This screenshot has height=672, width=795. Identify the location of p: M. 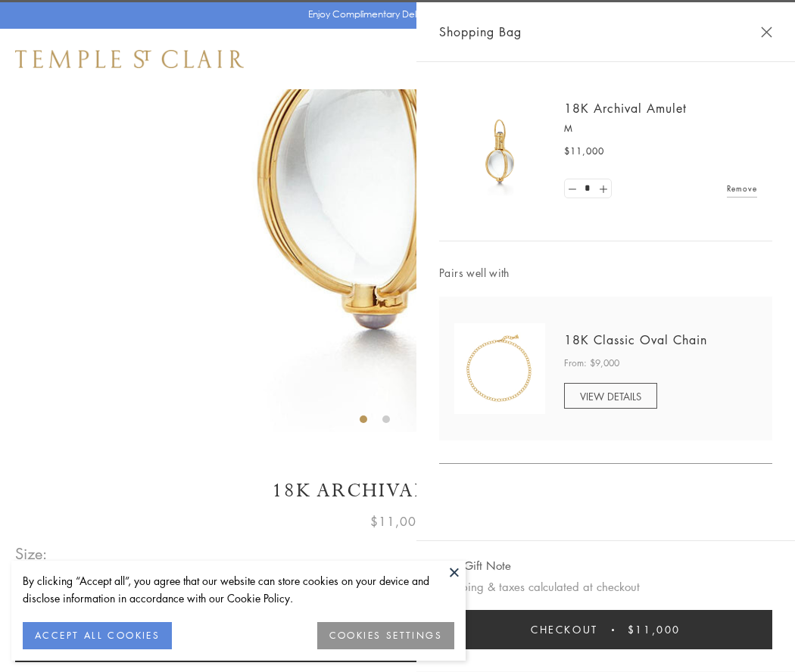
(660, 129).